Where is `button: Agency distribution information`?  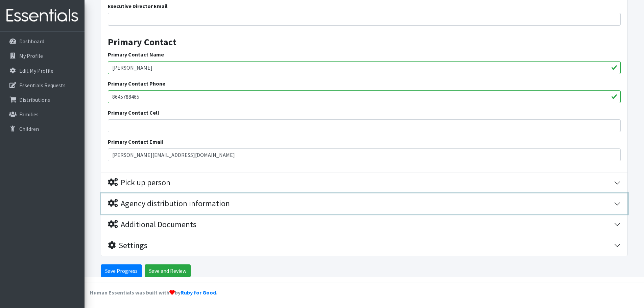
button: Agency distribution information is located at coordinates (364, 204).